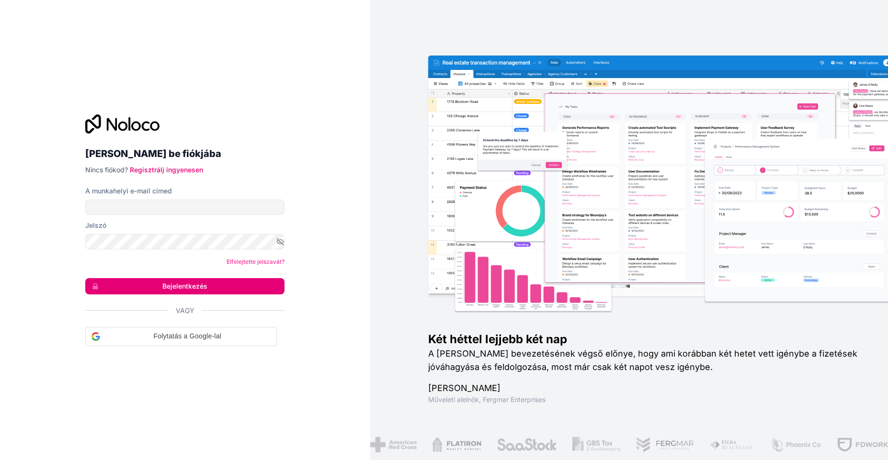  I want to click on img: /eszközök/flatiron-C8eUkumj.png, so click(449, 445).